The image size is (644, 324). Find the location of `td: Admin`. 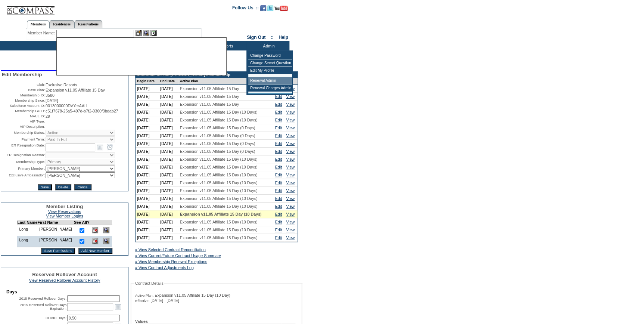

td: Admin is located at coordinates (268, 45).